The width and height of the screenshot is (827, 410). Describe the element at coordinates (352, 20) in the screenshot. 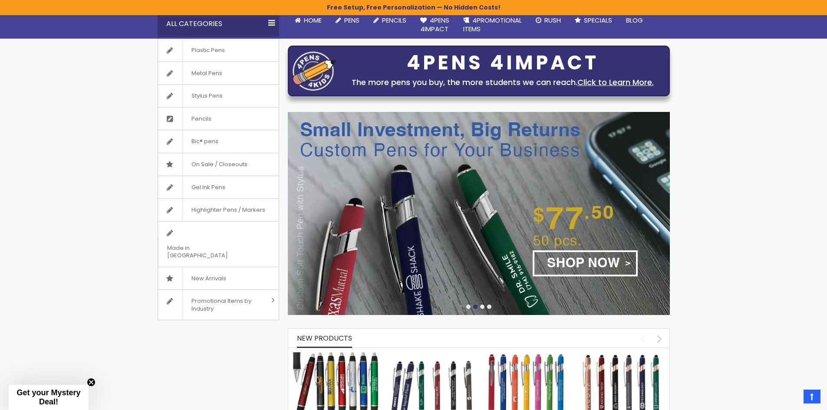

I see `span: Pens` at that location.